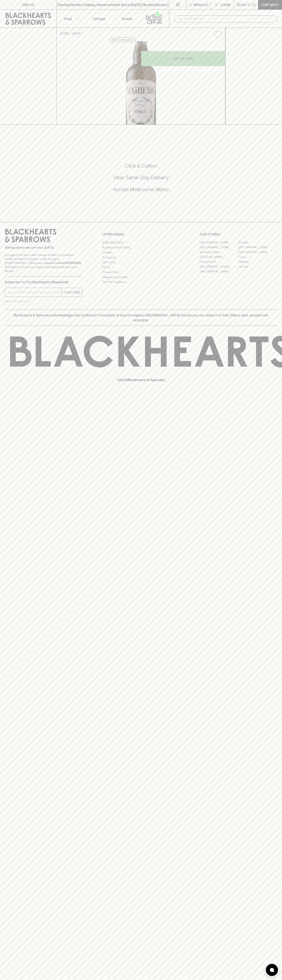  I want to click on p: OUR STORES, so click(238, 235).